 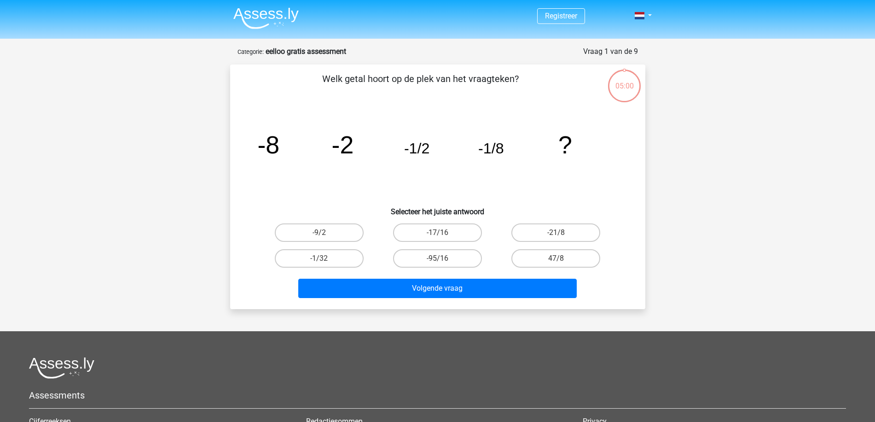 I want to click on label: -9/2, so click(x=319, y=232).